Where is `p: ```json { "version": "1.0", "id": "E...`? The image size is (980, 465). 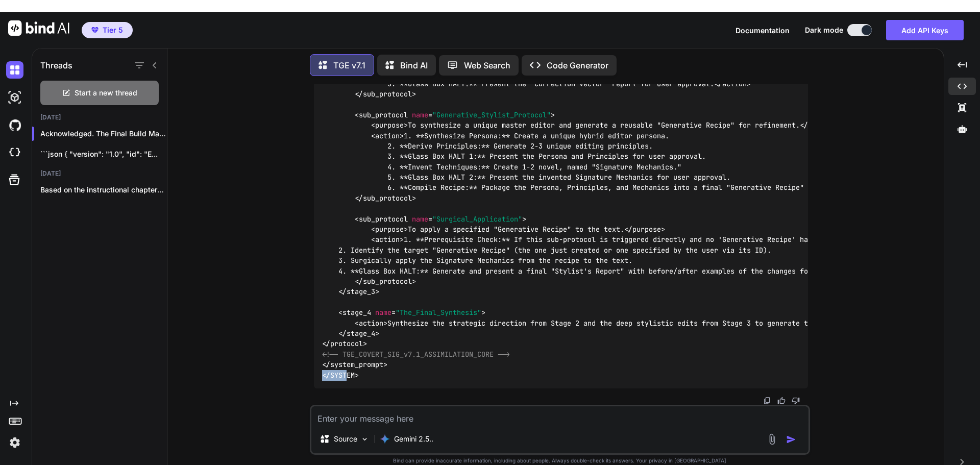 p: ```json { "version": "1.0", "id": "E... is located at coordinates (103, 155).